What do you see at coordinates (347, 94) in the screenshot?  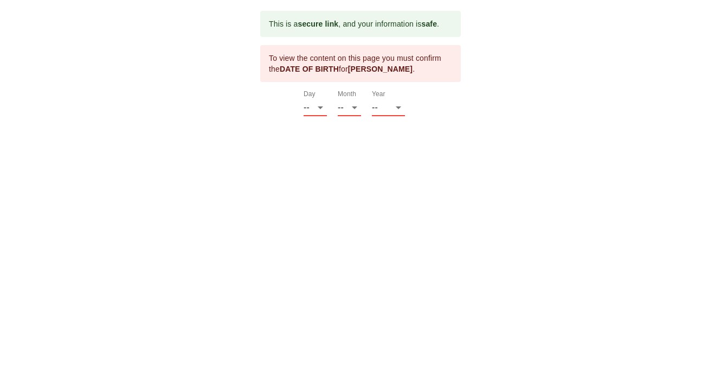 I see `label: Month` at bounding box center [347, 94].